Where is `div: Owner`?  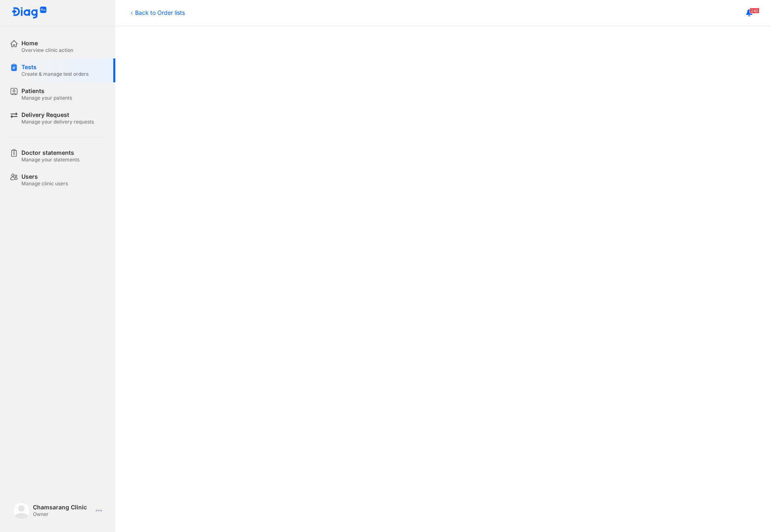
div: Owner is located at coordinates (63, 515).